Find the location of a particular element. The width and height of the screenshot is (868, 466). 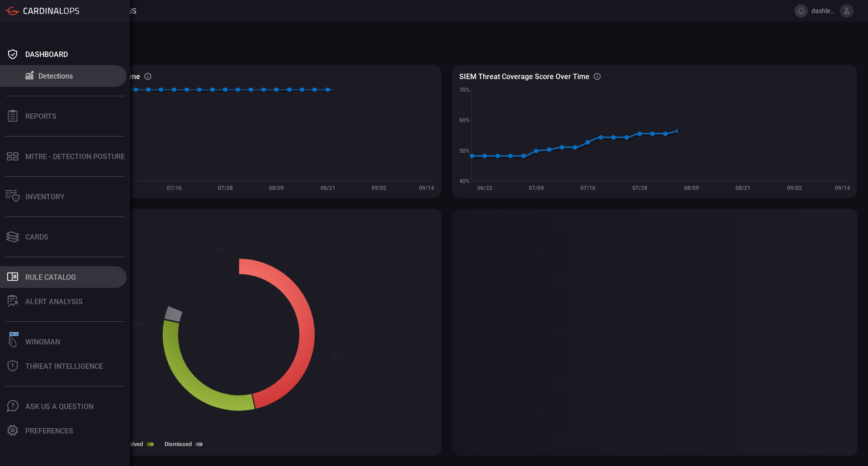

div: Reports is located at coordinates (41, 116).